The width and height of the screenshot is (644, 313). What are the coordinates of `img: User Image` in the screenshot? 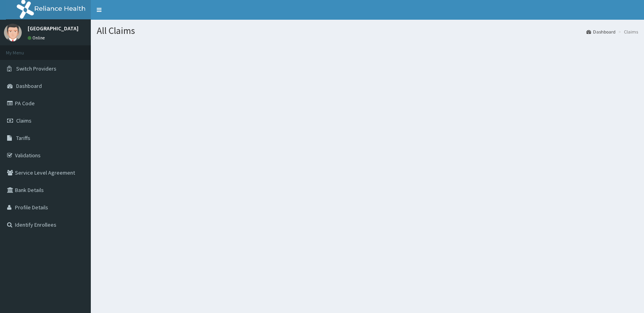 It's located at (12, 33).